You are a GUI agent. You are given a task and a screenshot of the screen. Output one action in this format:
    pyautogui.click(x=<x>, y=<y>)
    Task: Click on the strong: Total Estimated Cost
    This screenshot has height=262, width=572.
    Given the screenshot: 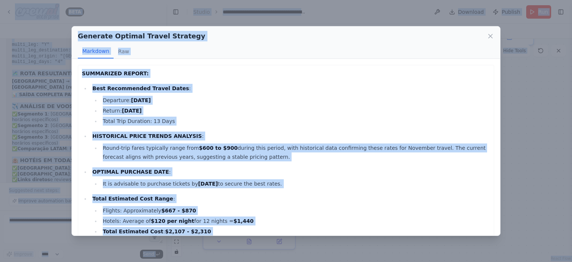 What is the action you would take?
    pyautogui.click(x=133, y=231)
    